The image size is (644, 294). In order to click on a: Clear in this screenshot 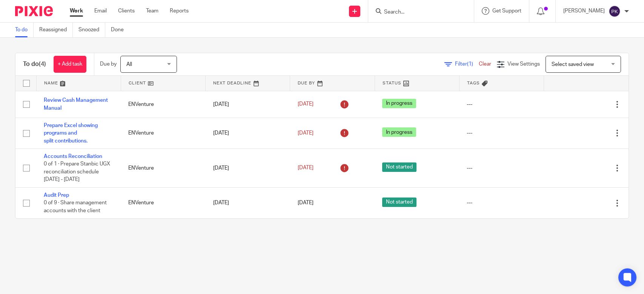, I will do `click(484, 64)`.